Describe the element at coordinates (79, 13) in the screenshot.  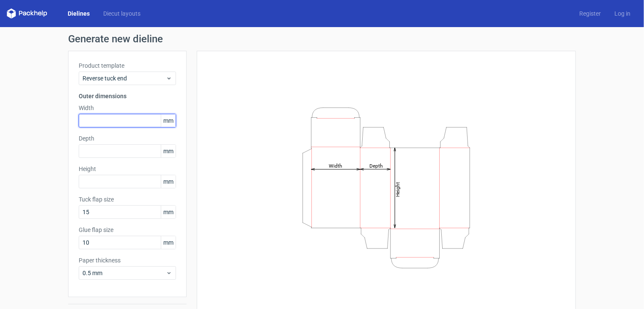
I see `a: Dielines` at that location.